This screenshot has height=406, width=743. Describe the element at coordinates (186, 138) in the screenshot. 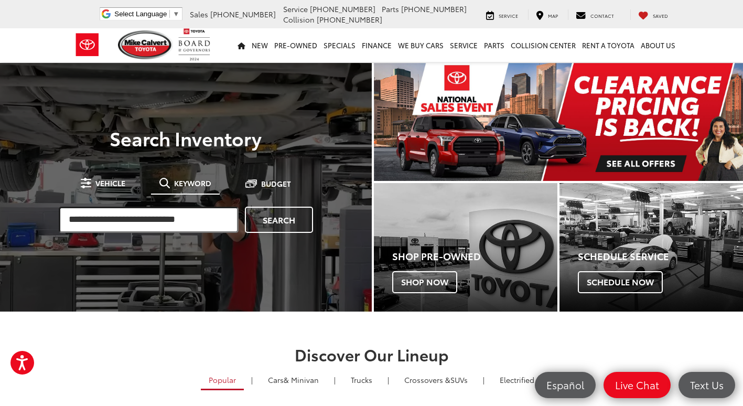

I see `h3: Search Inventory` at that location.